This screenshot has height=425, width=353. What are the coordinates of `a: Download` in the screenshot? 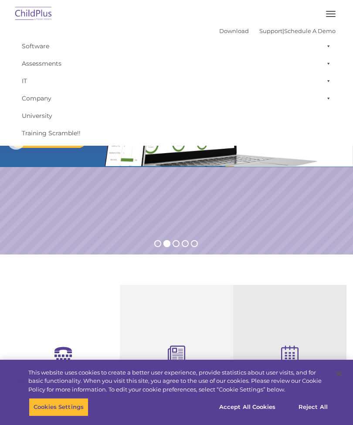 It's located at (234, 31).